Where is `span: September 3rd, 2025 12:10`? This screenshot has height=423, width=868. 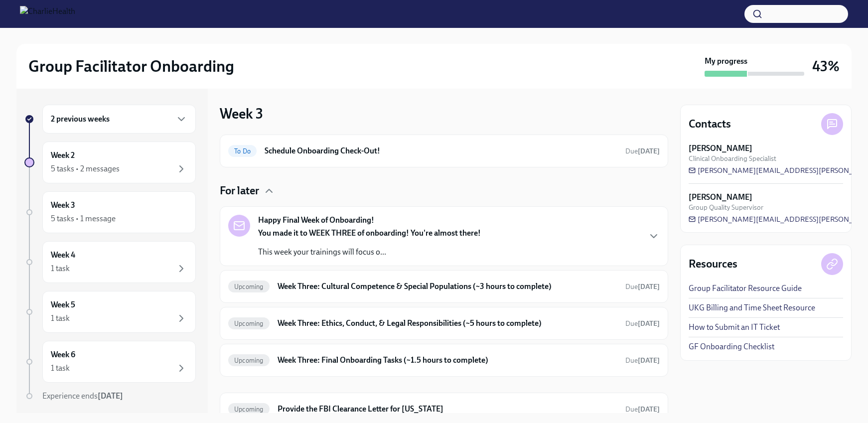
span: September 3rd, 2025 12:10 is located at coordinates (642, 151).